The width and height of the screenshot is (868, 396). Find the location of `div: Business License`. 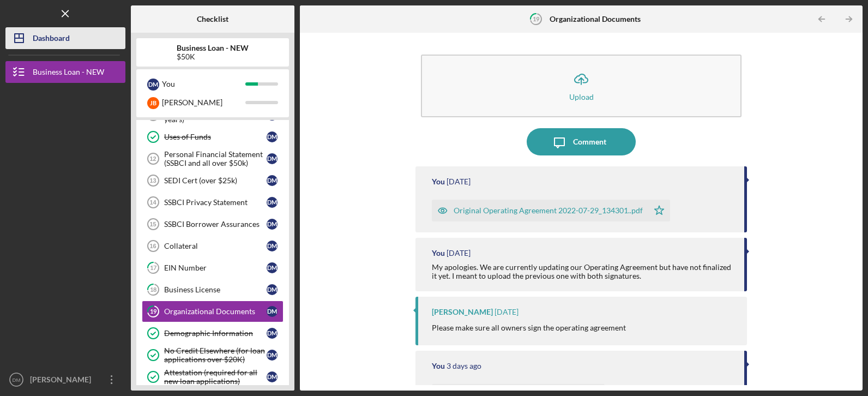

div: Business License is located at coordinates (215, 290).